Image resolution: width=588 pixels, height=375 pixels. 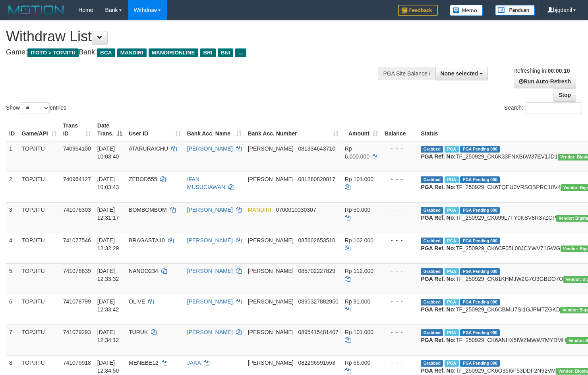 I want to click on span: 741078639, so click(x=77, y=271).